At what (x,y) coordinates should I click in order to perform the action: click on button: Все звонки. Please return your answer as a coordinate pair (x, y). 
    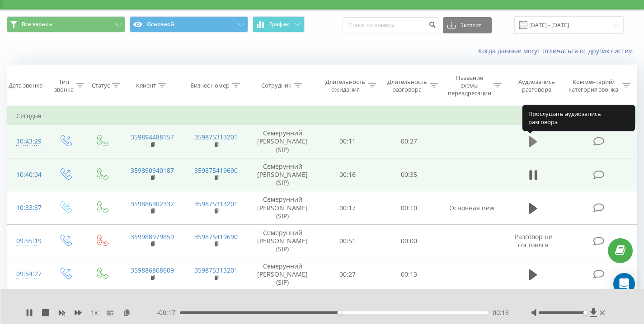
    Looking at the image, I should click on (66, 24).